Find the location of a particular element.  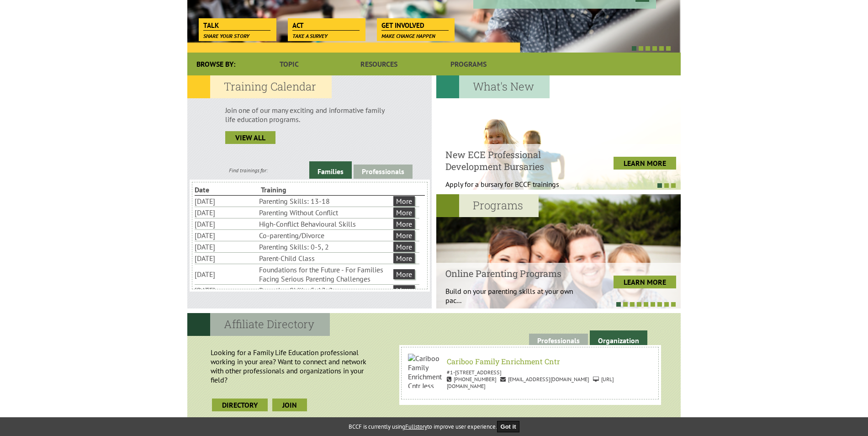

a: Talk Share your story is located at coordinates (237, 25).